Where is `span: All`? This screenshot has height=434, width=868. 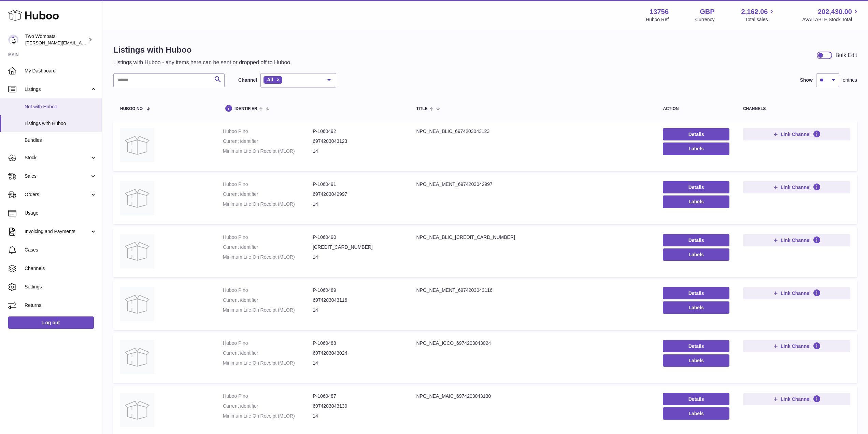
span: All is located at coordinates (270, 79).